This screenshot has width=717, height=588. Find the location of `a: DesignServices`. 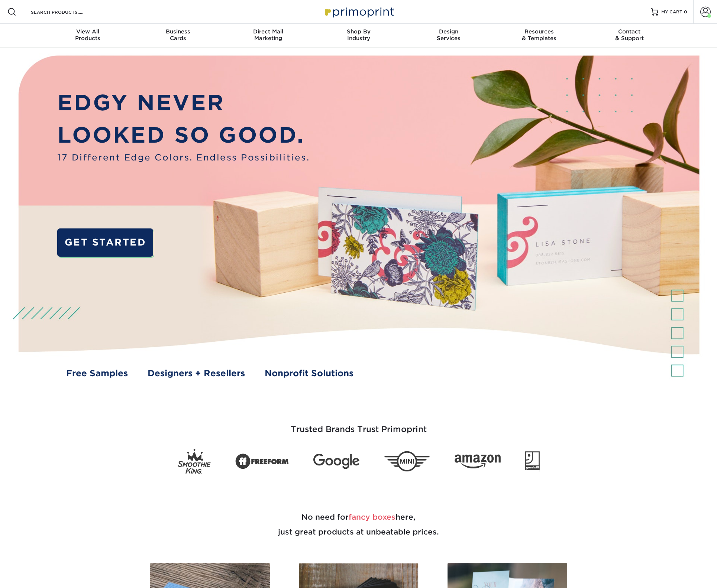

a: DesignServices is located at coordinates (449, 35).